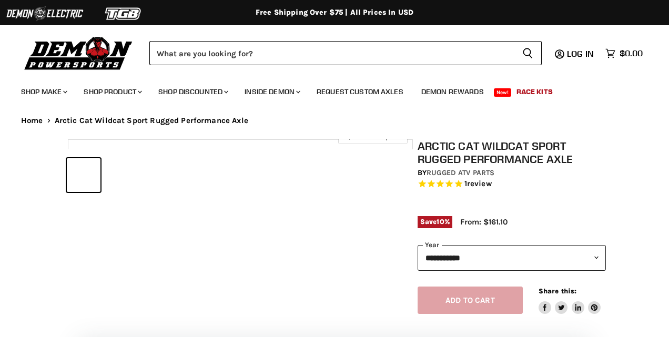 The width and height of the screenshot is (669, 337). I want to click on a: Home, so click(32, 120).